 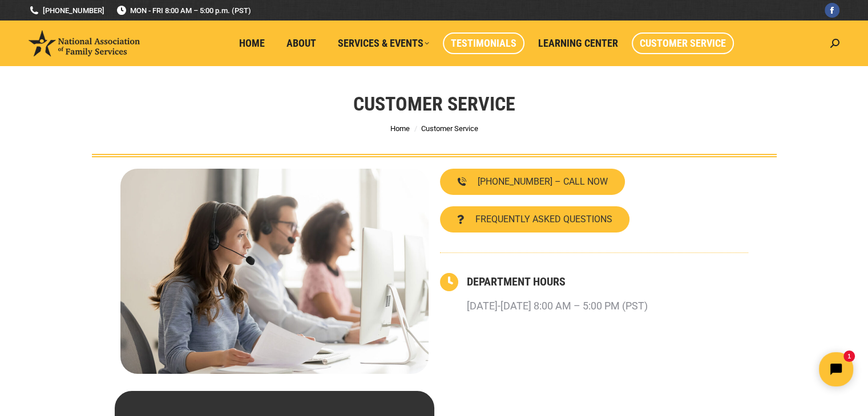 I want to click on span: Testimonials, so click(x=483, y=43).